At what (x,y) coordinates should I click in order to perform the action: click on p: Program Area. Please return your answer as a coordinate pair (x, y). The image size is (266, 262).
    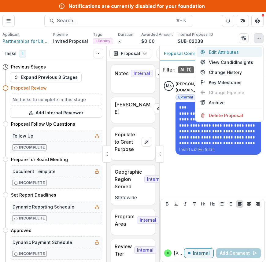
    Looking at the image, I should click on (125, 220).